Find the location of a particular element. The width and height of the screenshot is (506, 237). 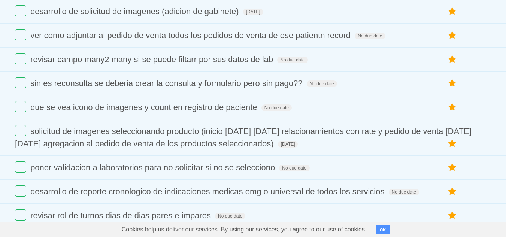

span: desarrollo de reporte cronologico de indicaciones medicas emg o universal de todos los servicios is located at coordinates (208, 191).